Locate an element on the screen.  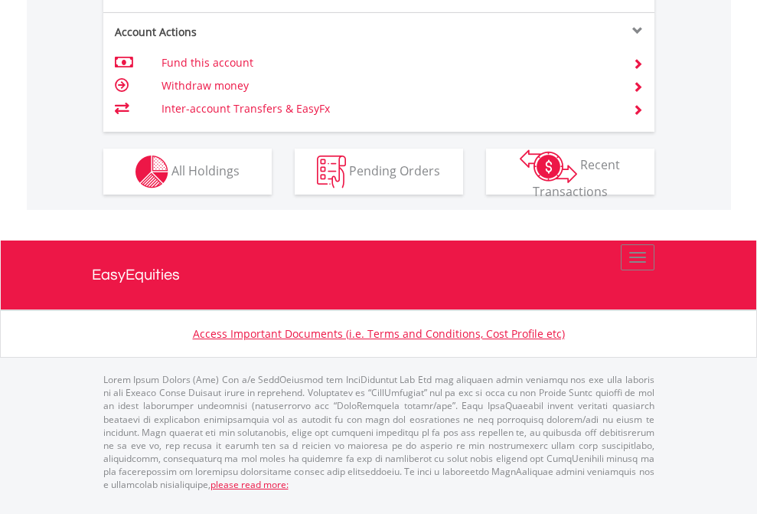
p: Lorem Ipsum Dolors (Ame) Con a/e SeddOeiusmod tem InciDiduntut Lab Etd mag aliquaen admin veniamq... is located at coordinates (379, 432).